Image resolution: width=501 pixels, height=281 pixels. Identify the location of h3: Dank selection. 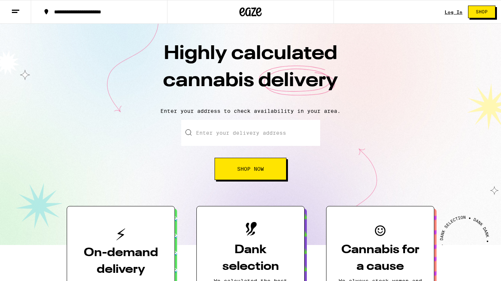
(251, 258).